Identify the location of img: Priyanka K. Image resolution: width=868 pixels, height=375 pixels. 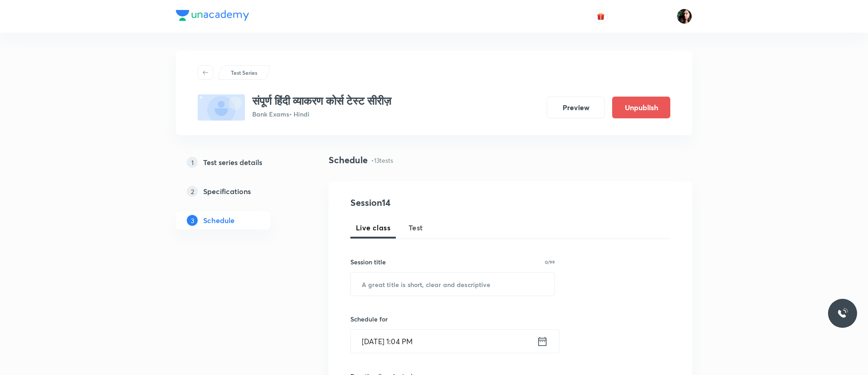
(684, 16).